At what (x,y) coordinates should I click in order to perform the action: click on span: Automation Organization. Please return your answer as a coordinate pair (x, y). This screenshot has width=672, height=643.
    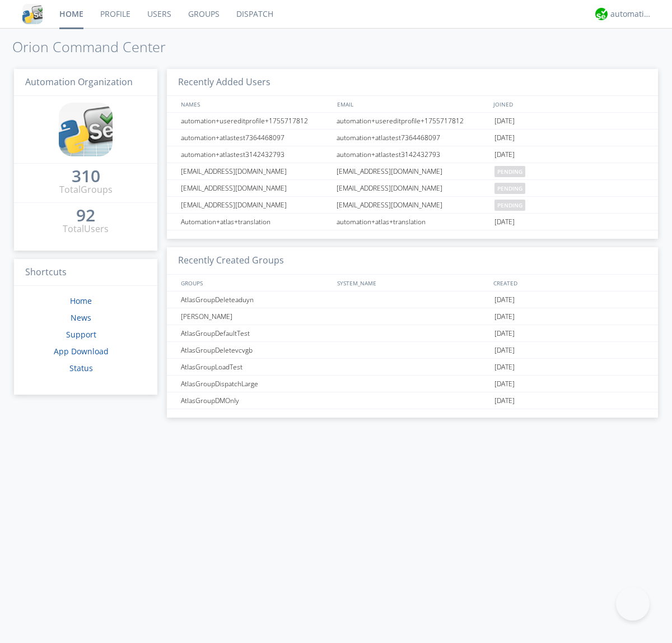
    Looking at the image, I should click on (79, 82).